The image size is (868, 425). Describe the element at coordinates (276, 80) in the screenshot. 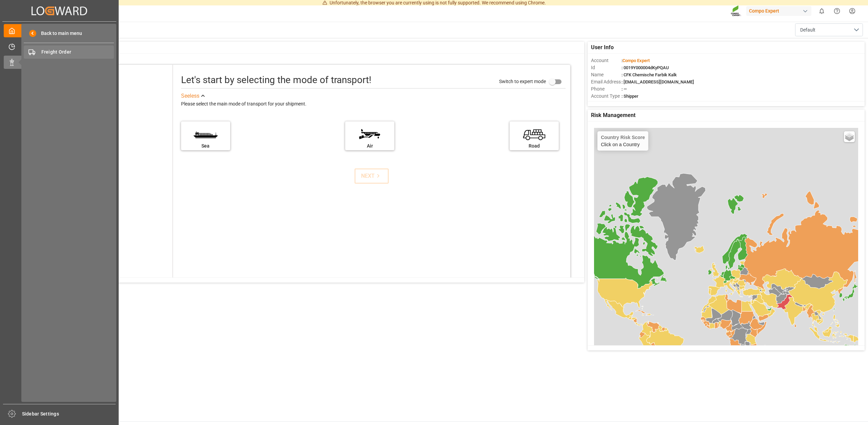

I see `div: Let's start by selecting the mode of transport!` at that location.